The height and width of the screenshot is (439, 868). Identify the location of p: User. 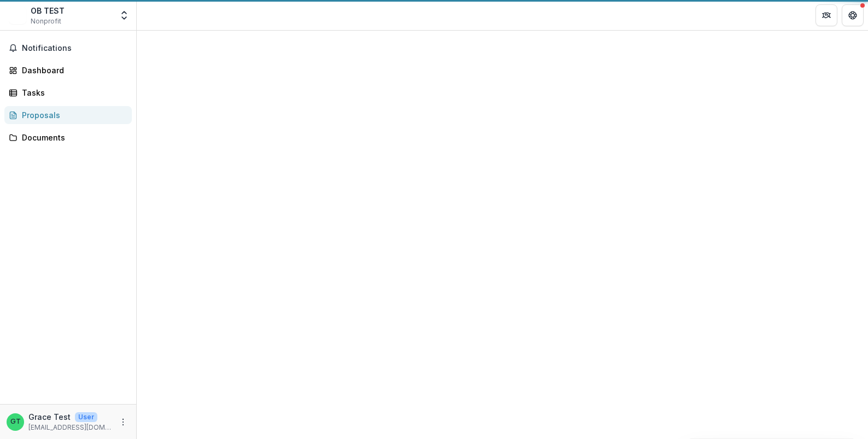
(86, 417).